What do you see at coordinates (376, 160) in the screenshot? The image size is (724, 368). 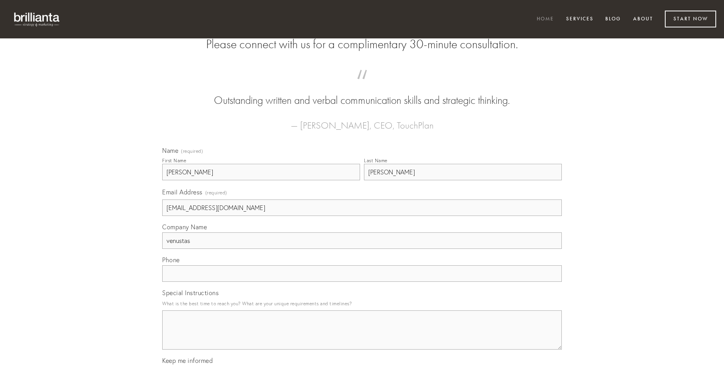 I see `div: Last Name` at bounding box center [376, 160].